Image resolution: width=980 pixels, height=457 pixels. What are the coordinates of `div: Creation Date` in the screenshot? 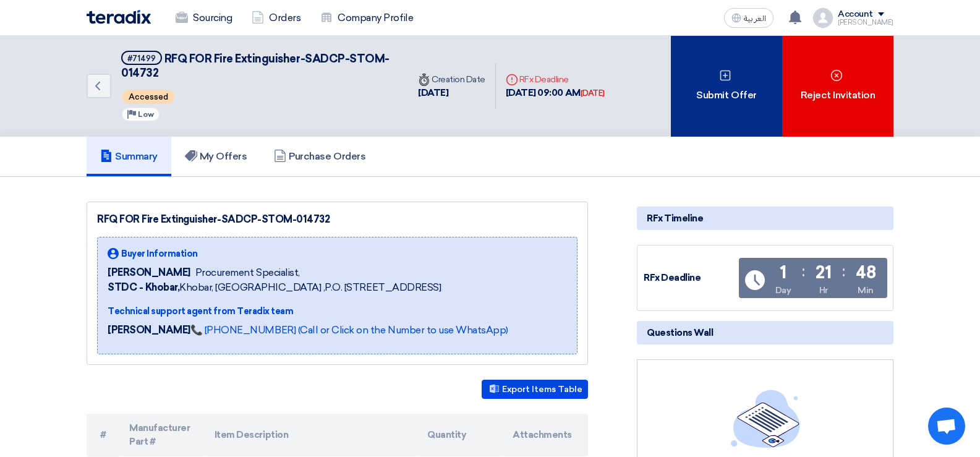 It's located at (452, 80).